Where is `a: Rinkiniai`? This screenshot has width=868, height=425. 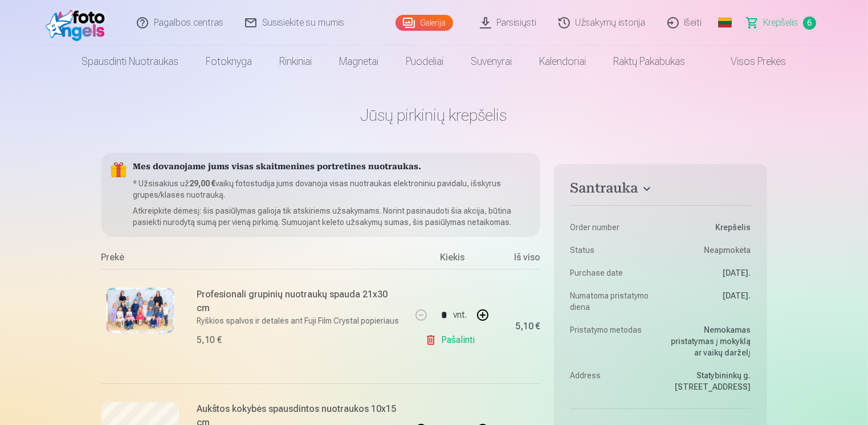
a: Rinkiniai is located at coordinates (295, 62).